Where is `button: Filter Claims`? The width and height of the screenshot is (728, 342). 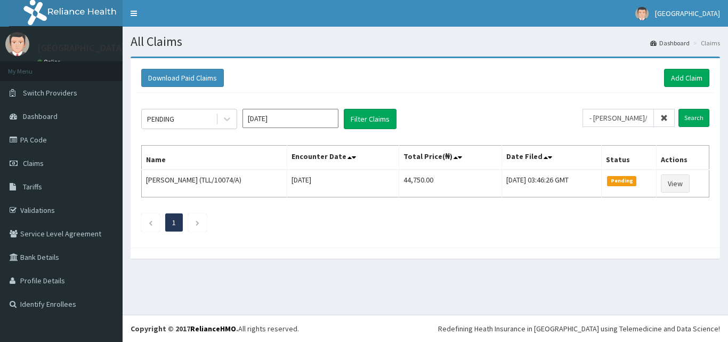
button: Filter Claims is located at coordinates (370, 119).